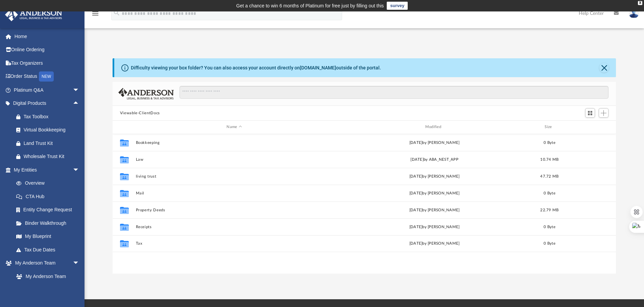  I want to click on a: Home, so click(47, 36).